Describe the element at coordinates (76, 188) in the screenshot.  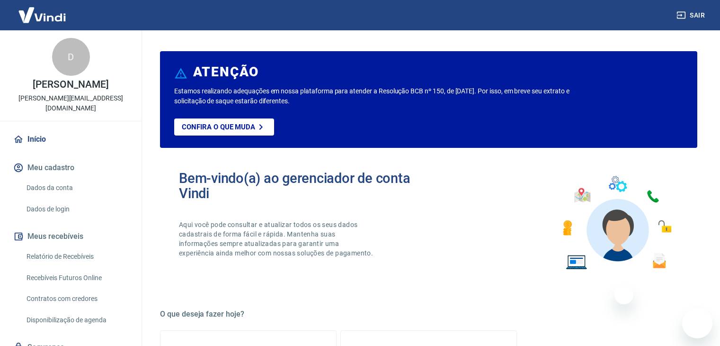
I see `a: Dados da conta` at that location.